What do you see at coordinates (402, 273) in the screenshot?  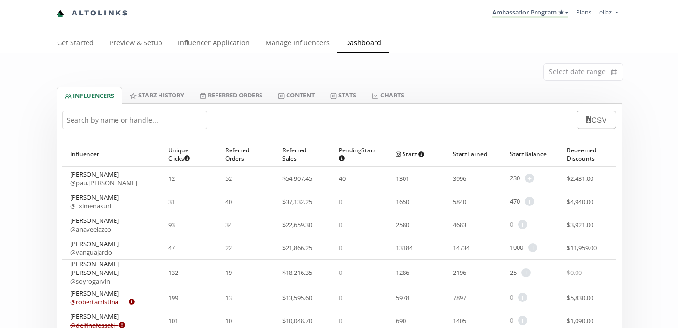 I see `span: 1286` at bounding box center [402, 273].